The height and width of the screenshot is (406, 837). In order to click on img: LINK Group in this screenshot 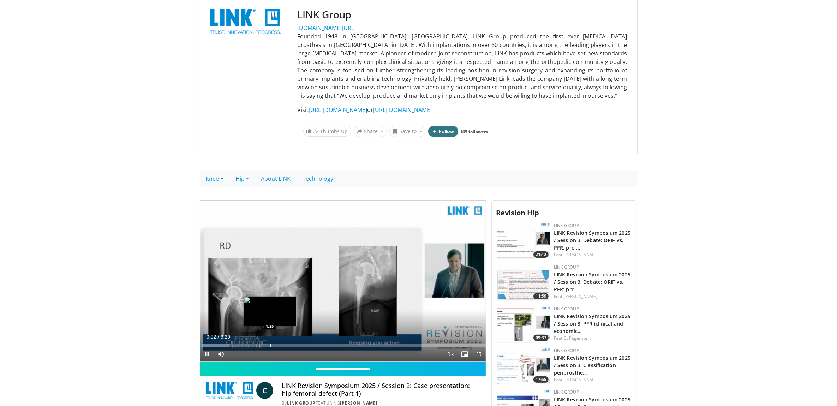, I will do `click(230, 391)`.